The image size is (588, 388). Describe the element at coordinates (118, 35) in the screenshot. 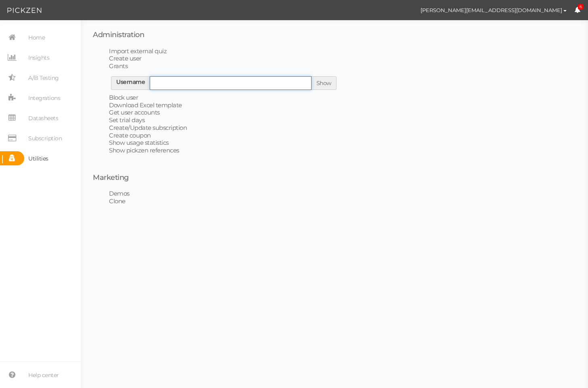

I see `span: Administration` at that location.